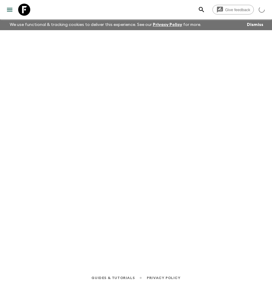 Image resolution: width=272 pixels, height=286 pixels. What do you see at coordinates (255, 25) in the screenshot?
I see `button: Dismiss` at bounding box center [255, 25].